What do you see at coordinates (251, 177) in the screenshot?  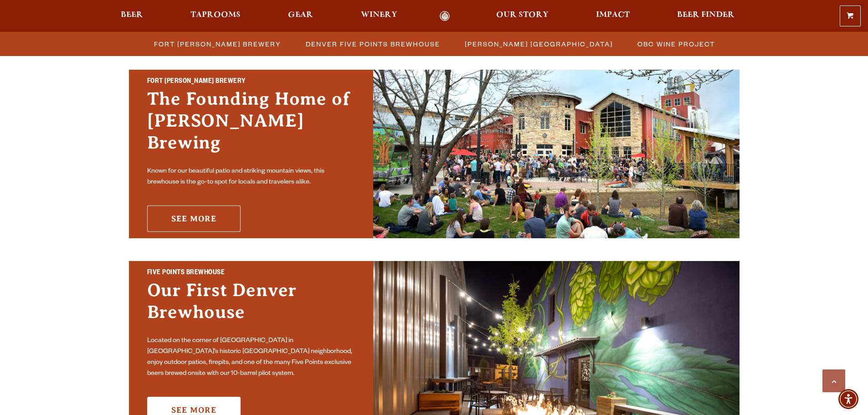 I see `p: Known for our beautiful patio and striking mountain views, this brewhouse is the go-to spot for l...` at bounding box center [251, 177].